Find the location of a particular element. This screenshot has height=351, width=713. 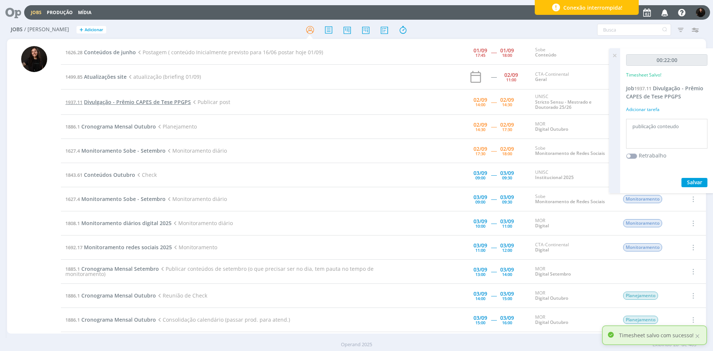

a: Digital Setembro is located at coordinates (553, 274).